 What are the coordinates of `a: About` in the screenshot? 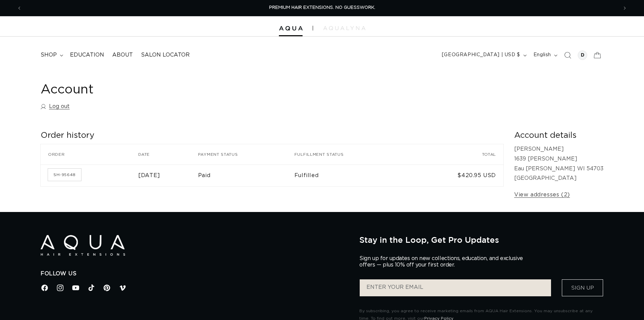 It's located at (123, 55).